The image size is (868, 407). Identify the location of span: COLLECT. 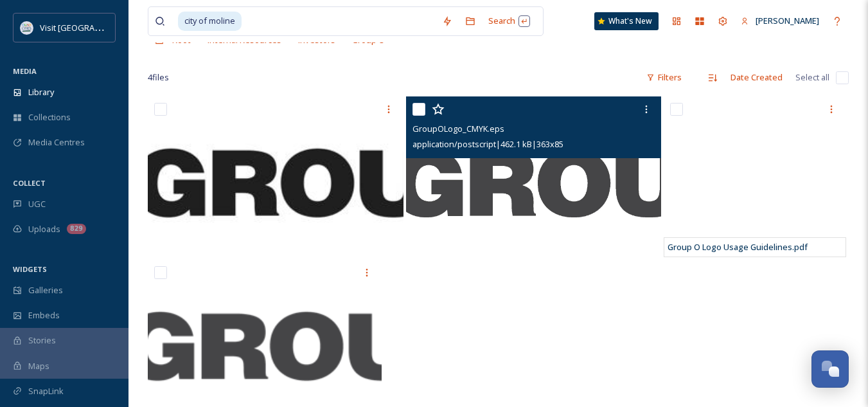
(29, 183).